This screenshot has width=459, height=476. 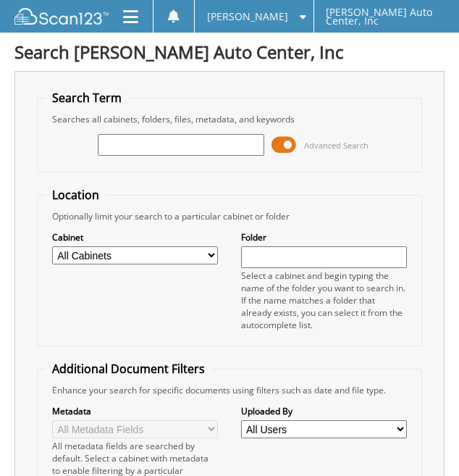 What do you see at coordinates (136, 237) in the screenshot?
I see `label: Cabinet` at bounding box center [136, 237].